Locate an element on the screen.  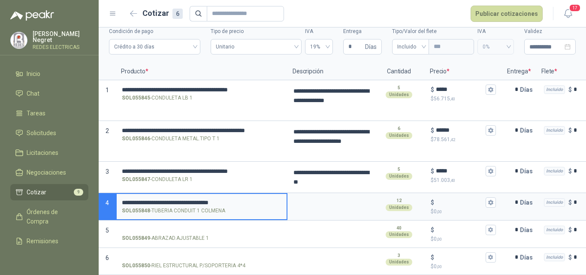
h2: Cotizar is located at coordinates (163, 13).